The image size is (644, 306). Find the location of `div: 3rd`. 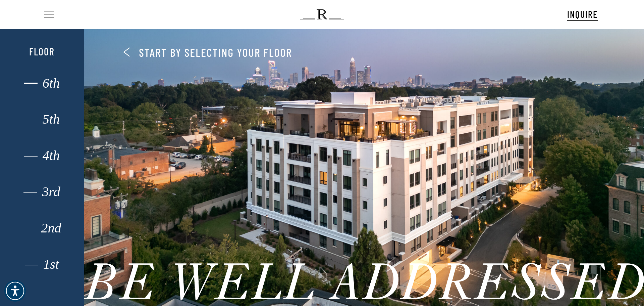

div: 3rd is located at coordinates (42, 192).